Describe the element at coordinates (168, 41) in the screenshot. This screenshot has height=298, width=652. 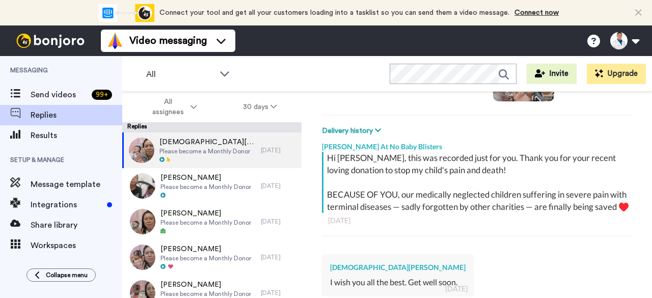
I see `span: Video messaging` at that location.